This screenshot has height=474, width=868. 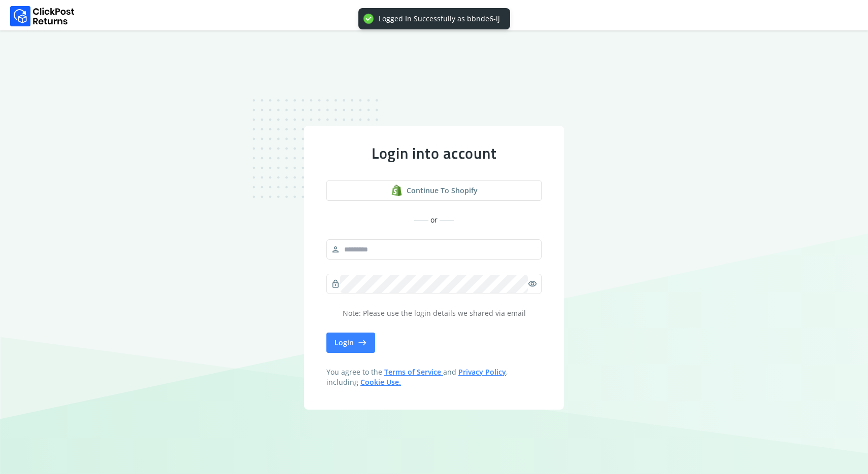 I want to click on div: Login into account, so click(x=434, y=153).